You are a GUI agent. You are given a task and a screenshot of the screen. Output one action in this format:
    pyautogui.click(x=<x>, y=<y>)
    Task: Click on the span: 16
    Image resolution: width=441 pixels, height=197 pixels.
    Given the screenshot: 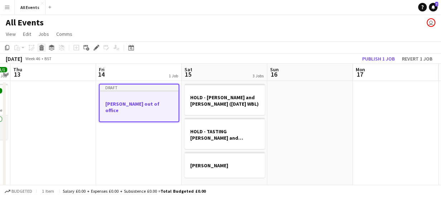 What is the action you would take?
    pyautogui.click(x=273, y=74)
    